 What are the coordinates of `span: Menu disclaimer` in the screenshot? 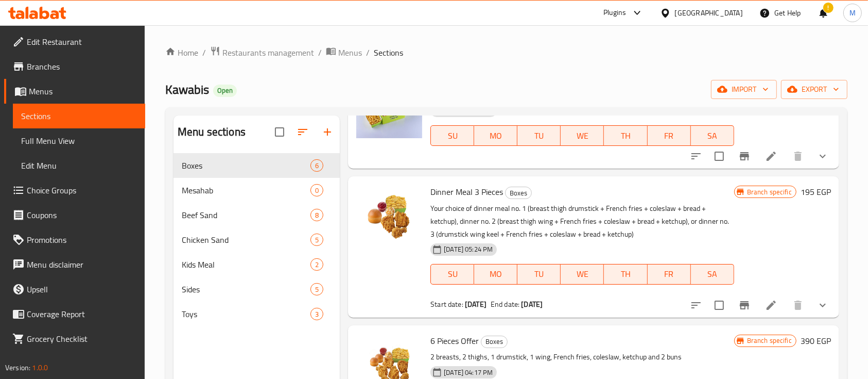 It's located at (82, 264).